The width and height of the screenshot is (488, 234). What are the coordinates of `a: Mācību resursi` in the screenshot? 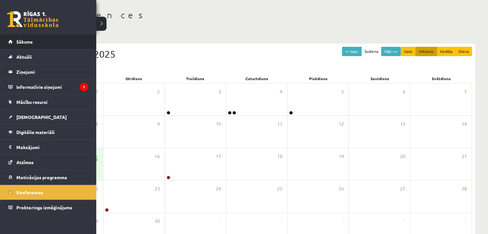 It's located at (48, 102).